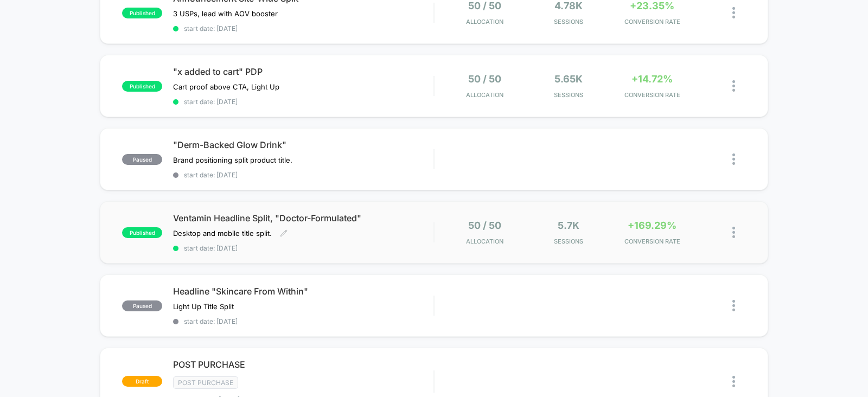  What do you see at coordinates (381, 234) in the screenshot?
I see `input: Volume` at bounding box center [381, 234].